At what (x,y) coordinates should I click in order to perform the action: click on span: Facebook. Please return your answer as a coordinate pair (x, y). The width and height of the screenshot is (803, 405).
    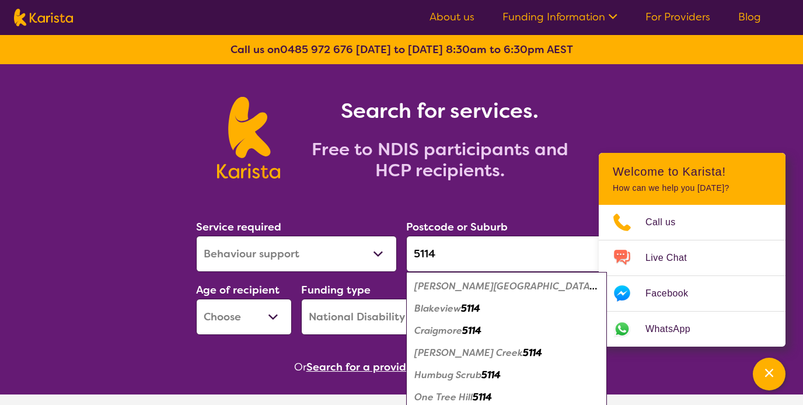
    Looking at the image, I should click on (674, 294).